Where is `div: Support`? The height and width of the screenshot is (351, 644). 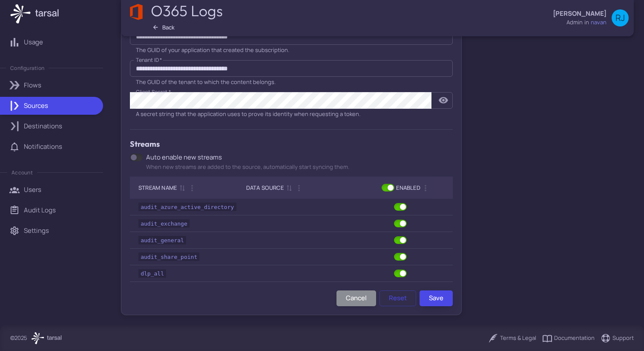
div: Support is located at coordinates (617, 338).